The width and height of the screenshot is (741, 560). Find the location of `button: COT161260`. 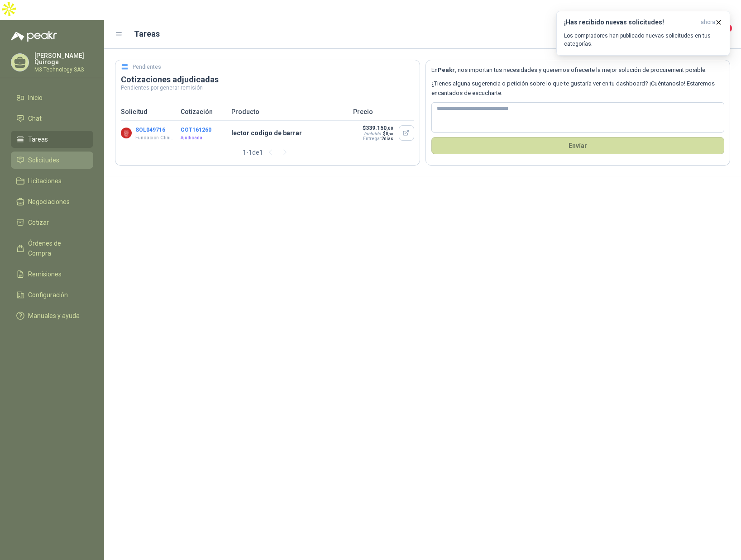

button: COT161260 is located at coordinates (196, 129).